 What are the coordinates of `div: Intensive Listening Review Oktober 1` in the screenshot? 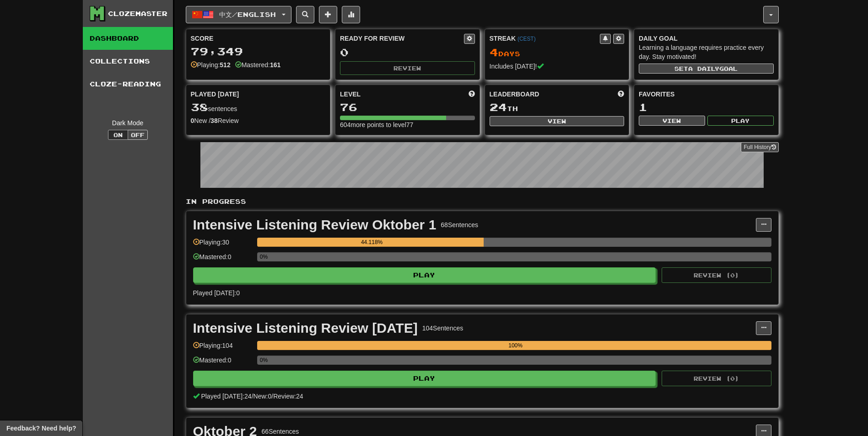 It's located at (315, 225).